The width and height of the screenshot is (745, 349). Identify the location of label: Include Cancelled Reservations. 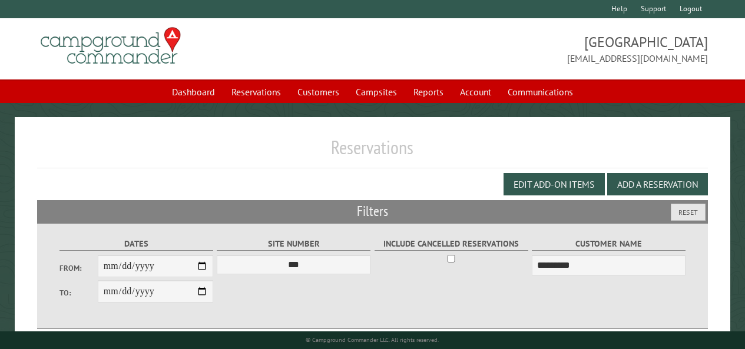
(451, 244).